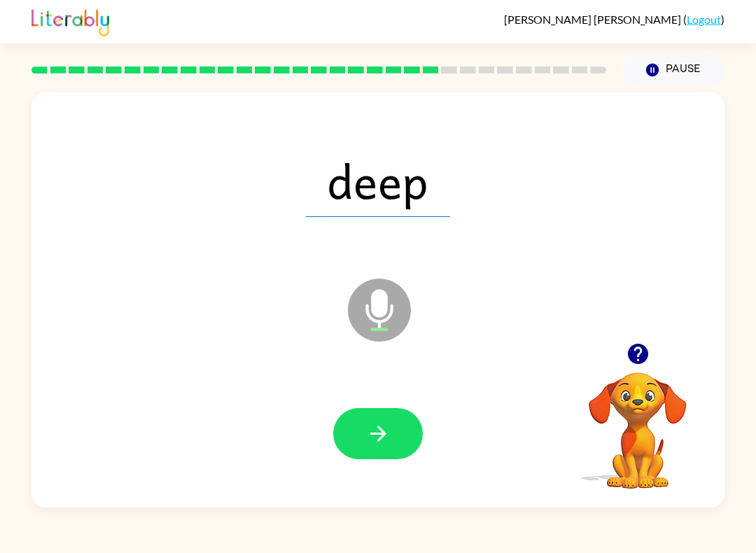  I want to click on video: Your browser must support playing .mp4 files to use Literably. Please try using another browser., so click(638, 421).